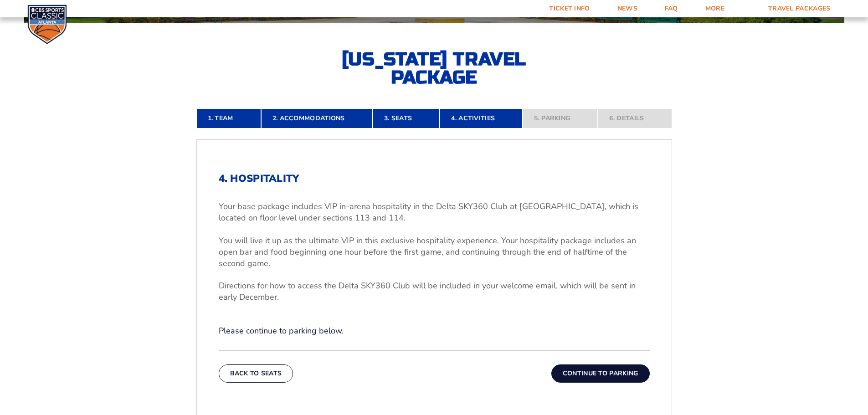 The height and width of the screenshot is (415, 868). What do you see at coordinates (434, 179) in the screenshot?
I see `h2: 4. Hospitality` at bounding box center [434, 179].